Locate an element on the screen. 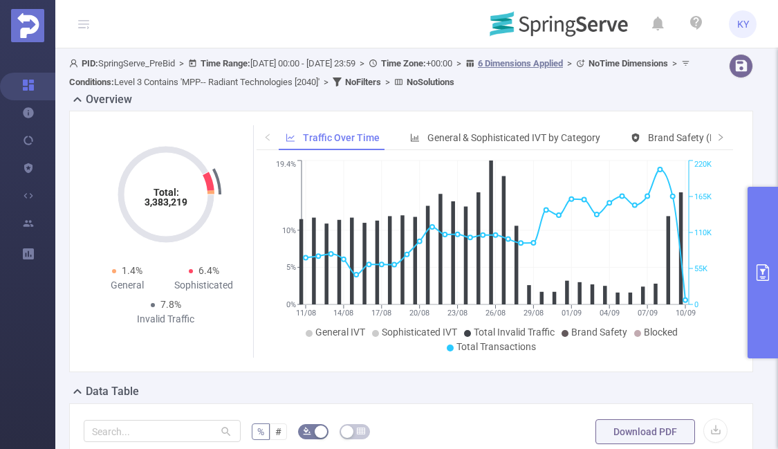  span: Traffic Over Time is located at coordinates (341, 138).